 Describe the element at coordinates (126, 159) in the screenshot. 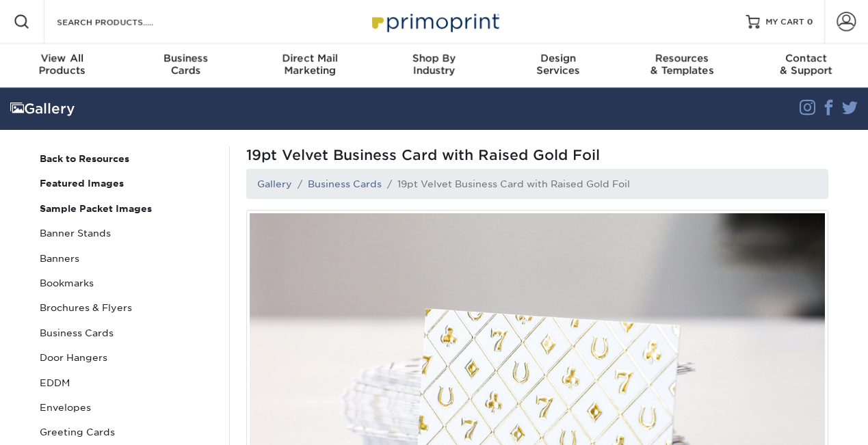

I see `strong: Back to Resources` at that location.